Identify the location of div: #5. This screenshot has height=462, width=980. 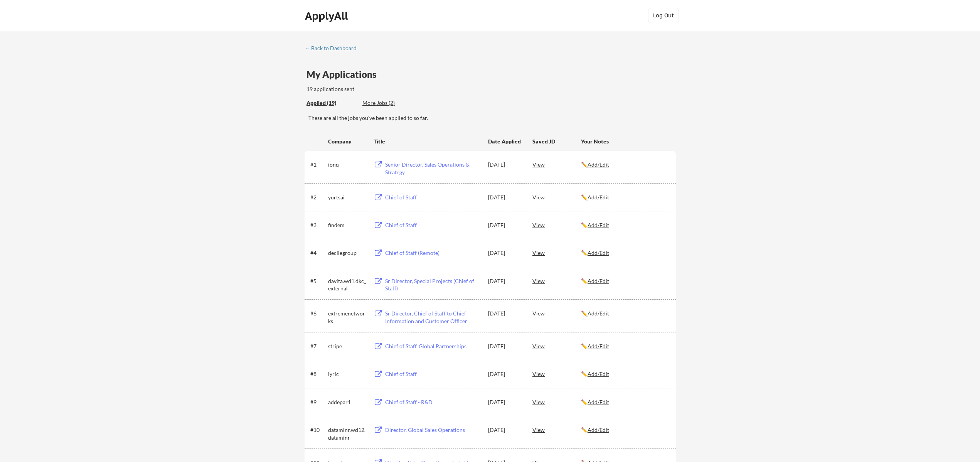
(318, 281).